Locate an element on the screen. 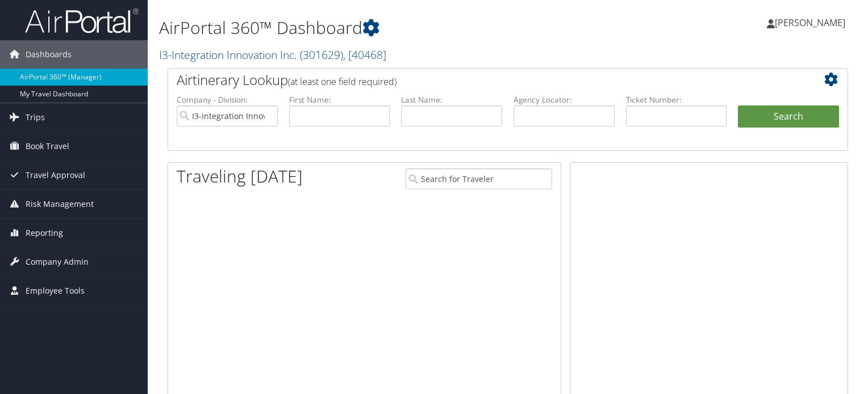 The image size is (868, 394). img: airportal-logo.png is located at coordinates (82, 20).